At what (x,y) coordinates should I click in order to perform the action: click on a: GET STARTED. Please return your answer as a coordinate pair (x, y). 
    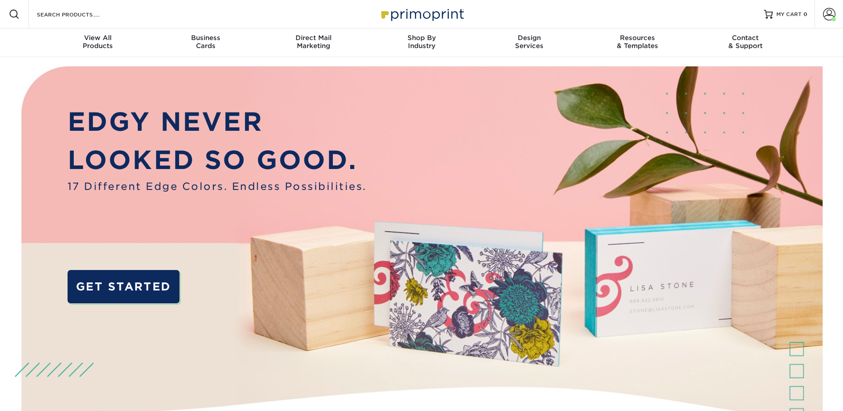
    Looking at the image, I should click on (124, 286).